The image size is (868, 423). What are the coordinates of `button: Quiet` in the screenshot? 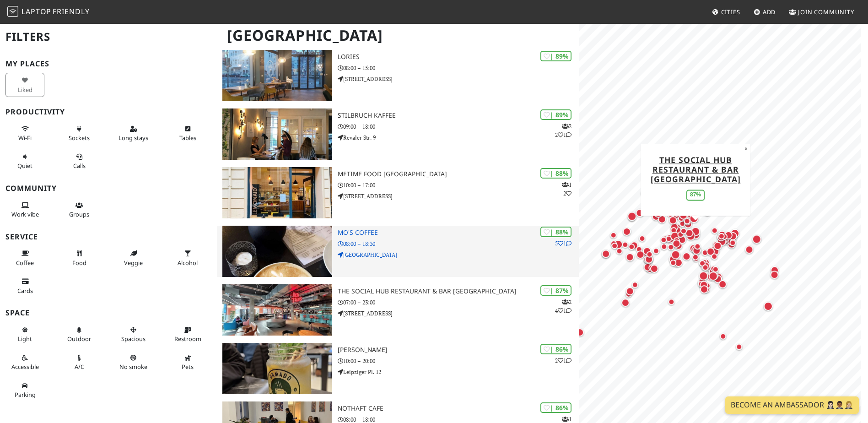 It's located at (25, 161).